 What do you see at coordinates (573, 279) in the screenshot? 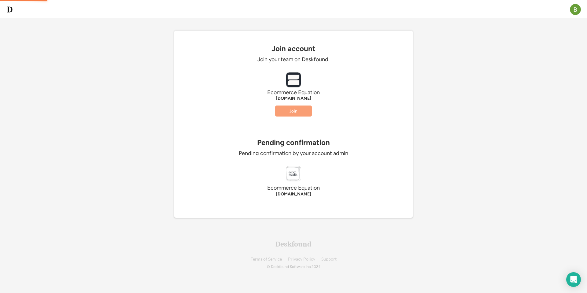
I see `div: Open Intercom Messenger` at bounding box center [573, 279].